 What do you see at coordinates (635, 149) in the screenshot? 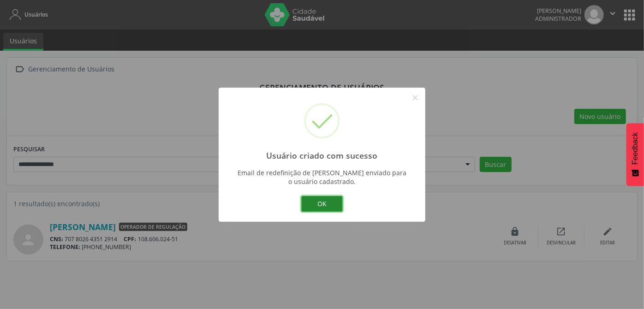
I see `span: Feedback` at bounding box center [635, 149].